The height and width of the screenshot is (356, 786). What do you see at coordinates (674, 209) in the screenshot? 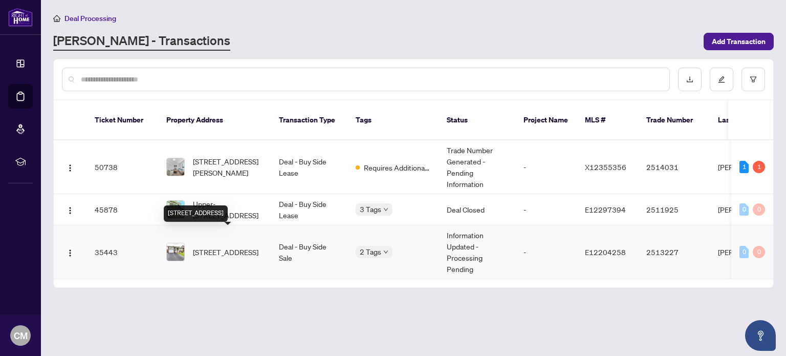
I see `td: 2511925` at bounding box center [674, 209].